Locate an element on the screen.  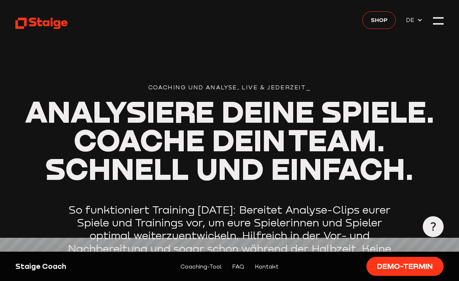
span: Analysiere deine Spiele. Coache dein Team. Schnell und Einfach. is located at coordinates (230, 140).